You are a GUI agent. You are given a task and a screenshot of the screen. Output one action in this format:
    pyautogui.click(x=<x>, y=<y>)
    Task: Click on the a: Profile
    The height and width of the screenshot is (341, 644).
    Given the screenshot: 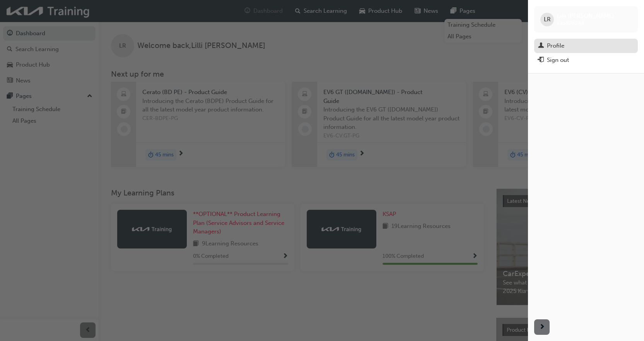 What is the action you would take?
    pyautogui.click(x=586, y=45)
    